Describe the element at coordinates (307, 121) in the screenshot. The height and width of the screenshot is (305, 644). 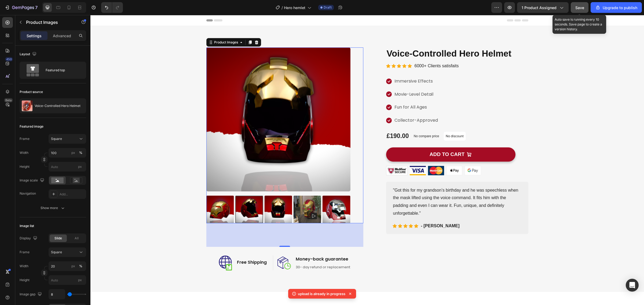
I see `div: £190.00` at that location.